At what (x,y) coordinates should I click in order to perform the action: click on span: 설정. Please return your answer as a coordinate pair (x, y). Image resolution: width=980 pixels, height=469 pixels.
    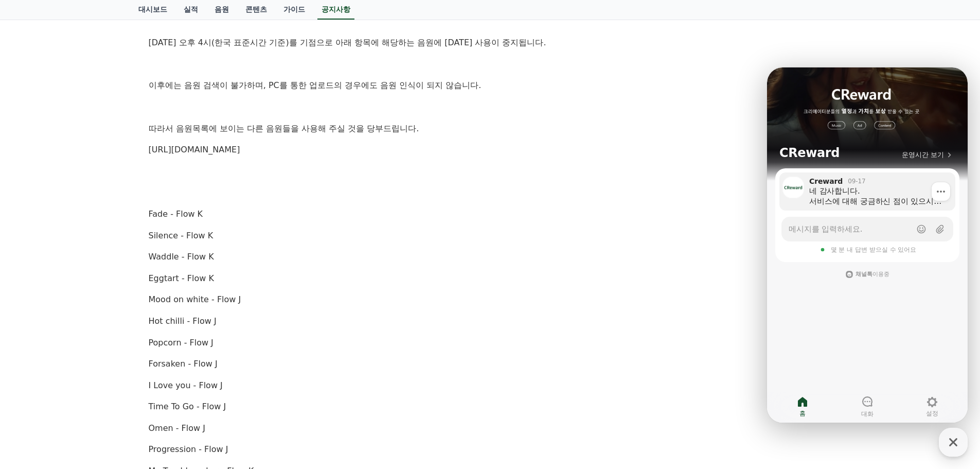
    Looking at the image, I should click on (165, 346).